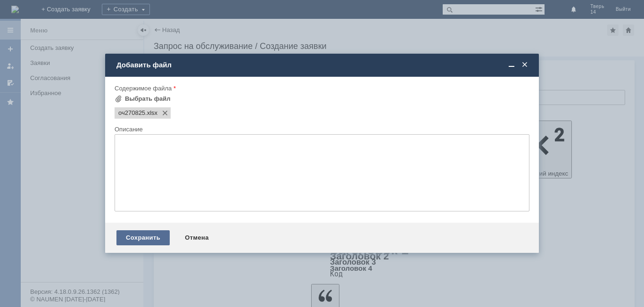  Describe the element at coordinates (512, 65) in the screenshot. I see `span: Свернуть (Ctrl + M)` at that location.